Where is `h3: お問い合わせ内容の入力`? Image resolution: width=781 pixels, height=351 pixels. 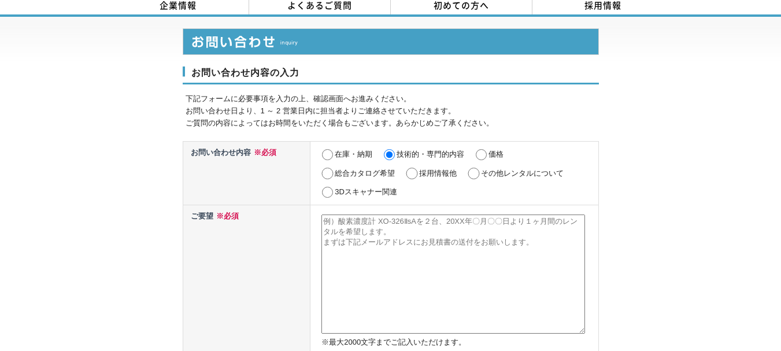
h3: お問い合わせ内容の入力 is located at coordinates (391, 76).